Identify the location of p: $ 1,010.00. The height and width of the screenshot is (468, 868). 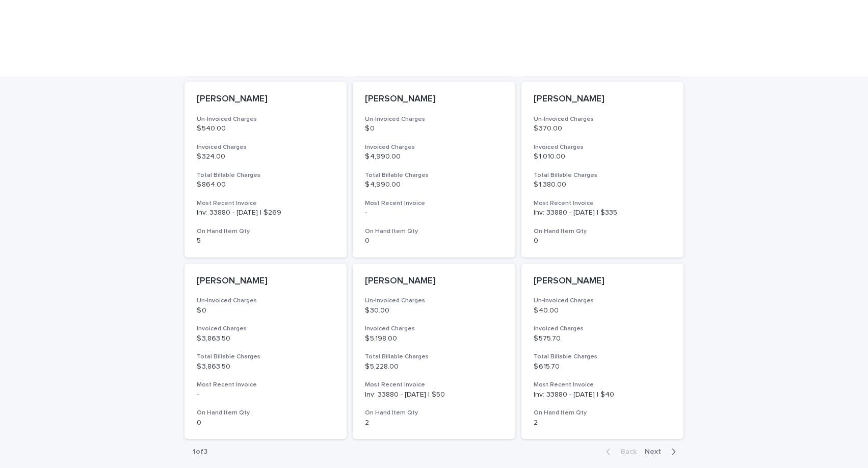
(603, 156).